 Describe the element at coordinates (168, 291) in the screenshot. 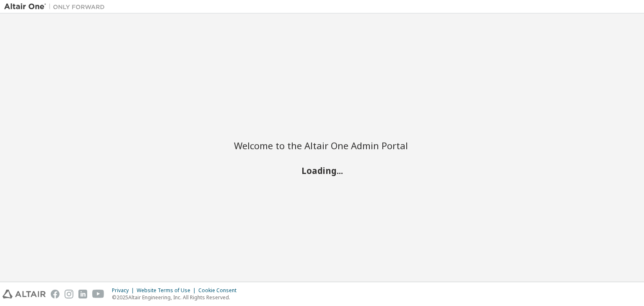

I see `div: Website Terms of Use` at that location.